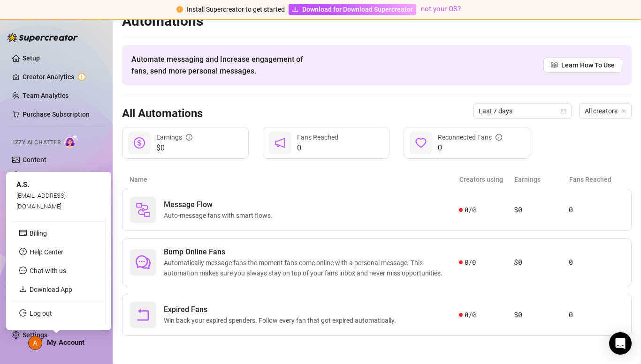  What do you see at coordinates (45, 96) in the screenshot?
I see `a: Team Analytics` at bounding box center [45, 96].